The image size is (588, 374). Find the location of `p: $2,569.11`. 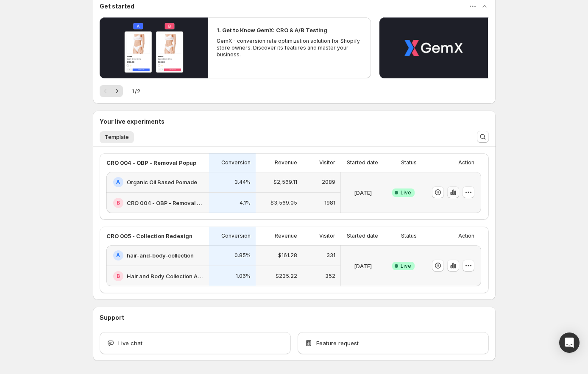

p: $2,569.11 is located at coordinates (285, 182).